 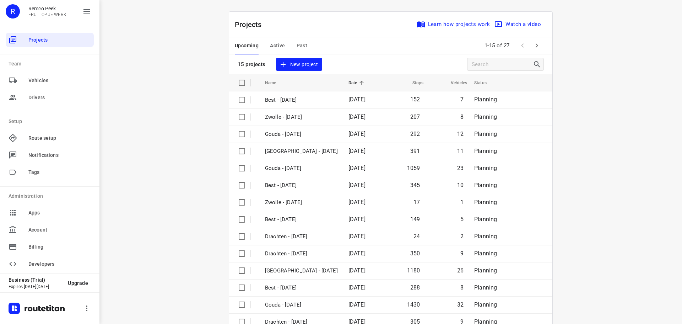 I want to click on div: Search, so click(x=538, y=64).